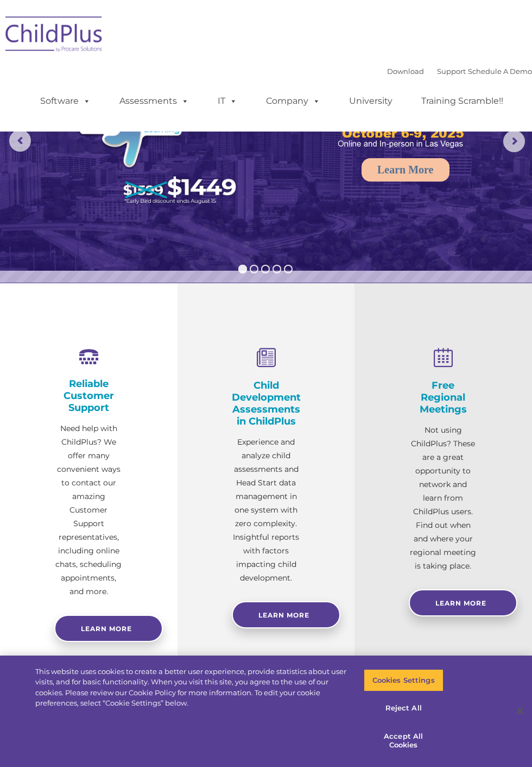 The width and height of the screenshot is (532, 767). What do you see at coordinates (154, 101) in the screenshot?
I see `a: Assessments` at bounding box center [154, 101].